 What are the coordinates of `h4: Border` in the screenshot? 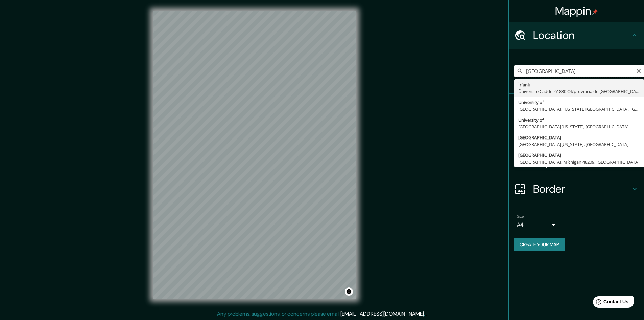 It's located at (582, 189).